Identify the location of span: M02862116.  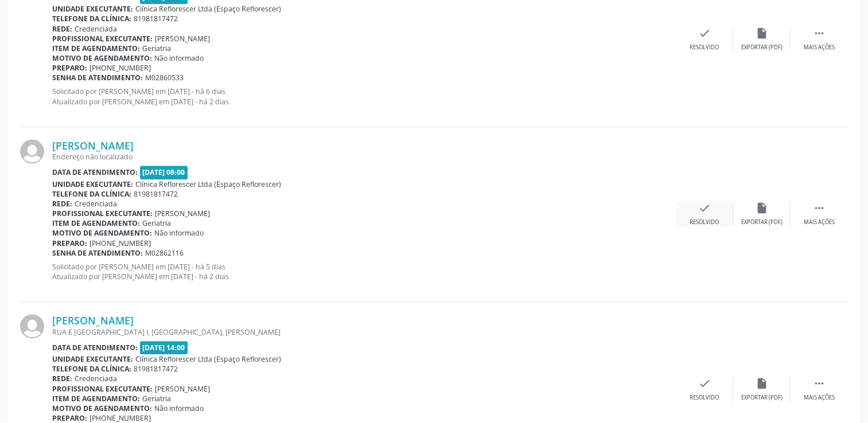
(164, 252).